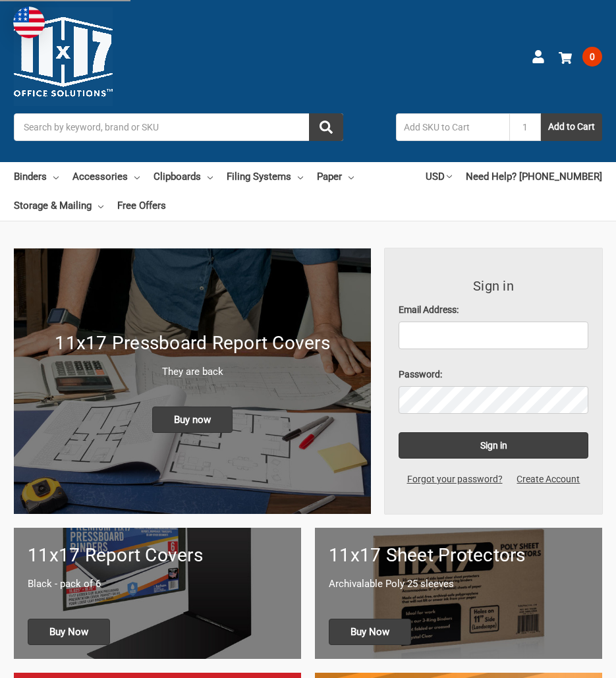 This screenshot has width=616, height=678. What do you see at coordinates (439, 176) in the screenshot?
I see `a: USD` at bounding box center [439, 176].